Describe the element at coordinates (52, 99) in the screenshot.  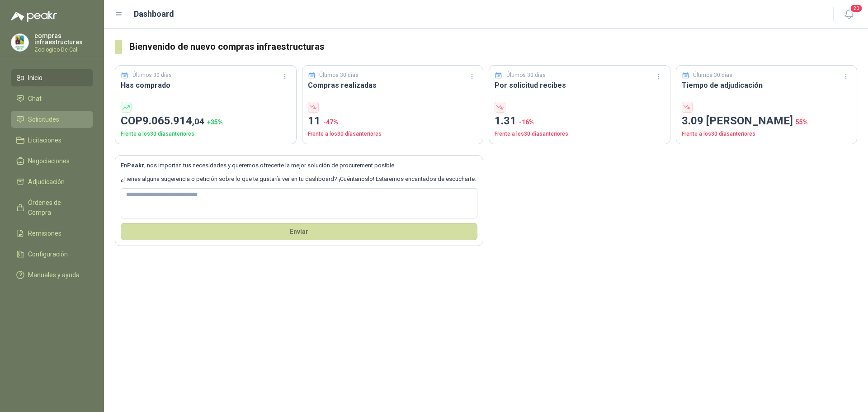
I see `a: Chat` at that location.